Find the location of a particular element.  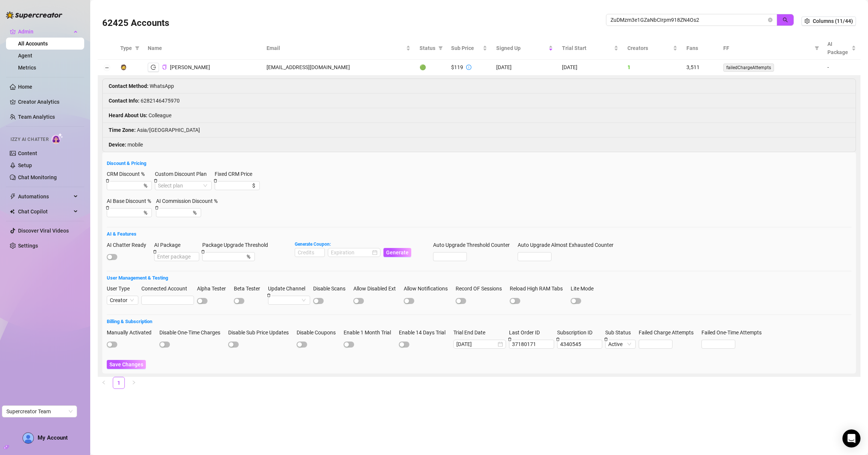

label: Disable Coupons is located at coordinates (319, 333).